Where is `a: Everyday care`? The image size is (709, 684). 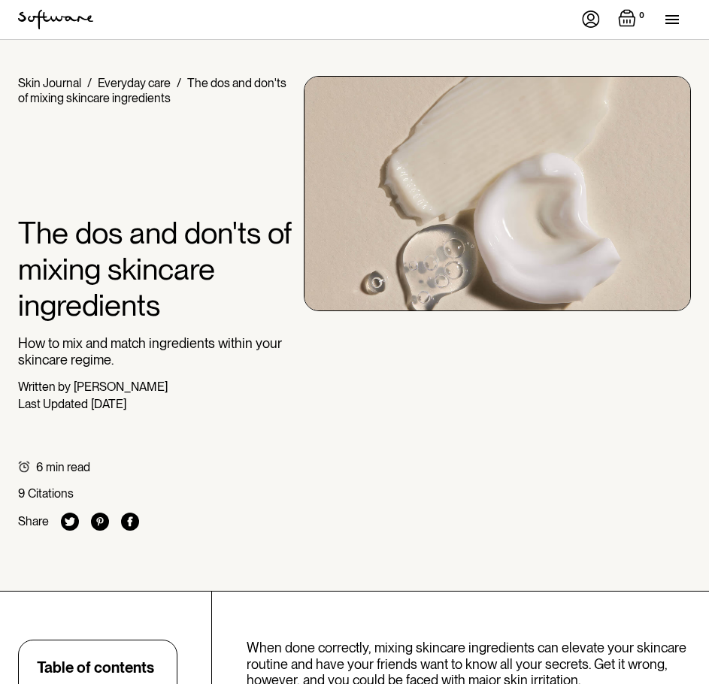 a: Everyday care is located at coordinates (134, 83).